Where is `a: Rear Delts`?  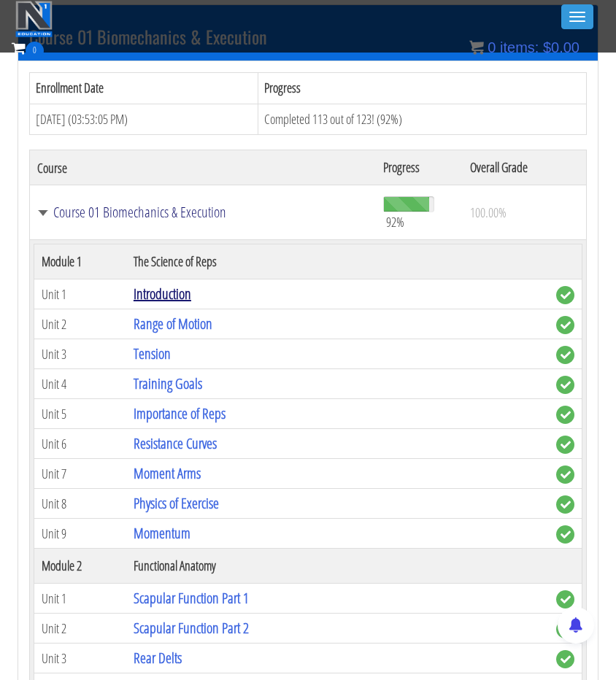 a: Rear Delts is located at coordinates (158, 657).